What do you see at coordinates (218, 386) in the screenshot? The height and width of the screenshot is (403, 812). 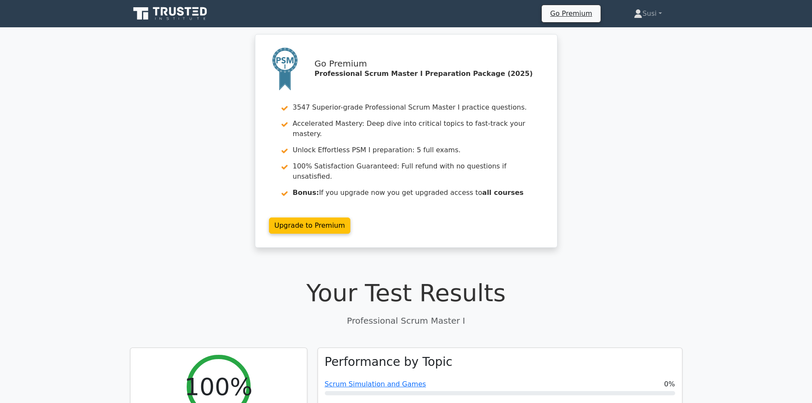 I see `h2: 100%` at bounding box center [218, 386].